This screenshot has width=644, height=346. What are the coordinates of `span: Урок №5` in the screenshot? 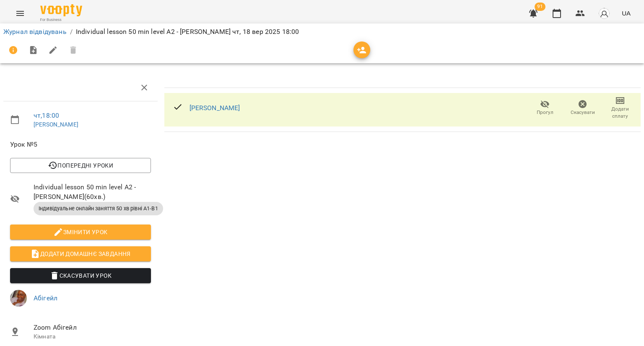 It's located at (80, 145).